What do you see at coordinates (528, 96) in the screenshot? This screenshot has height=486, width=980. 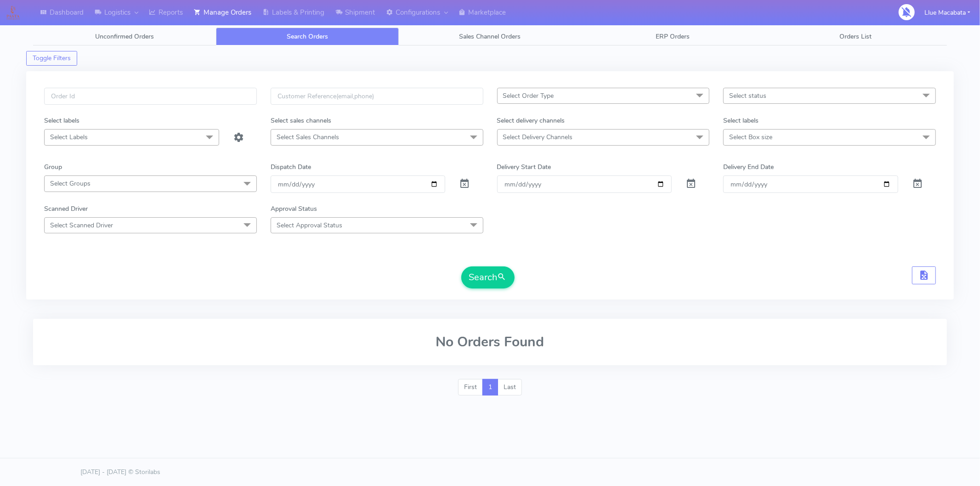 I see `span: Select Order Type` at bounding box center [528, 96].